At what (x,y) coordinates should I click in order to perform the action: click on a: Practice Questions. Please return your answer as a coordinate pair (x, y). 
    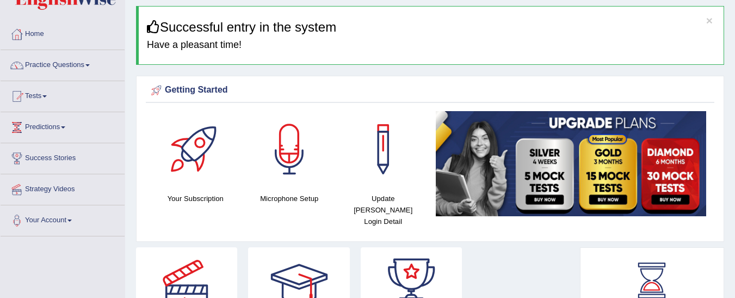
    Looking at the image, I should click on (63, 64).